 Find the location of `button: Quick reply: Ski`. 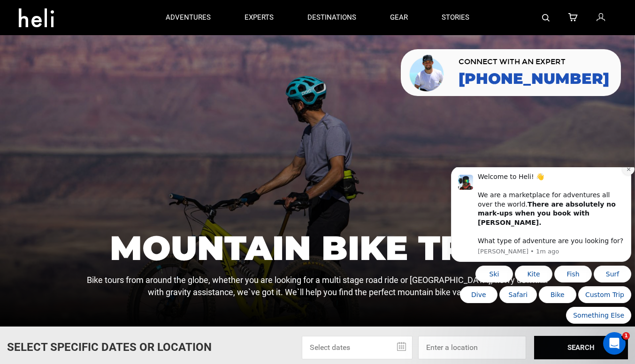

button: Quick reply: Ski is located at coordinates (47, 107).